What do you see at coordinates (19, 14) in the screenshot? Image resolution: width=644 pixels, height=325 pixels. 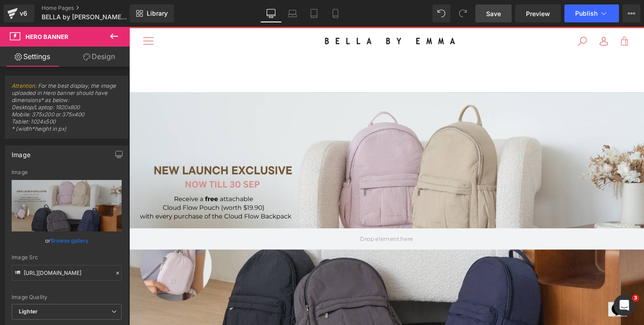 I see `a: v6` at bounding box center [19, 14].